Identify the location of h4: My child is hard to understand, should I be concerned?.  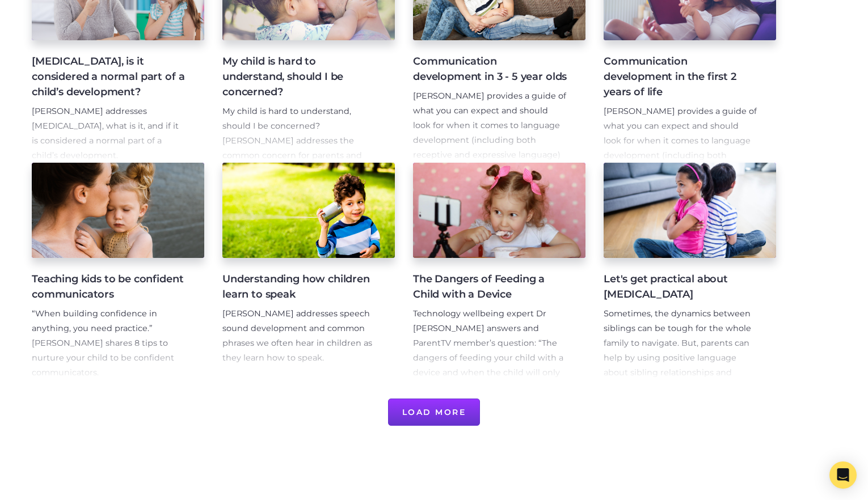
(300, 77).